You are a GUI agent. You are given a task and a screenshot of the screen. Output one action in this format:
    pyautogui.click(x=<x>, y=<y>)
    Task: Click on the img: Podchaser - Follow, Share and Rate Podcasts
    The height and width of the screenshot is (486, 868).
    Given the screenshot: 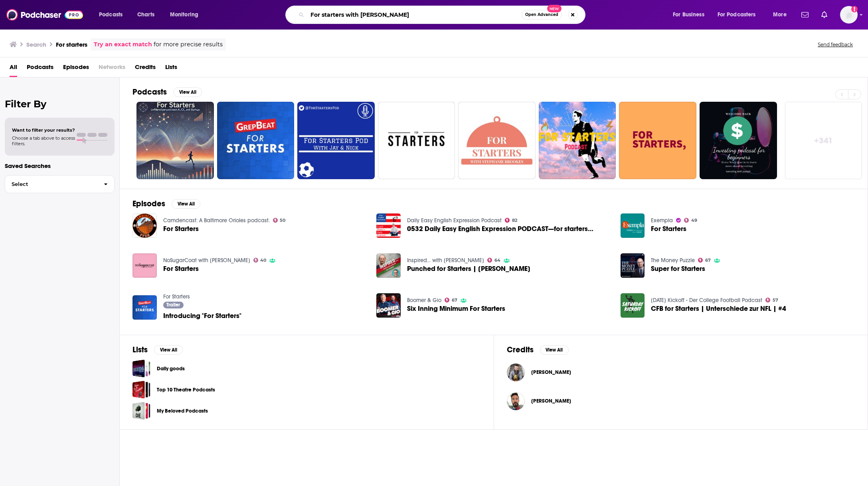 What is the action you would take?
    pyautogui.click(x=45, y=14)
    